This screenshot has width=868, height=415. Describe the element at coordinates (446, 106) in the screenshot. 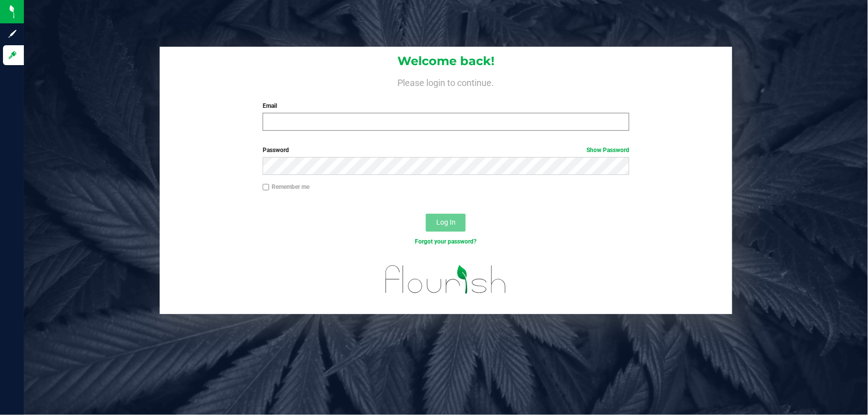

I see `label: Email` at that location.